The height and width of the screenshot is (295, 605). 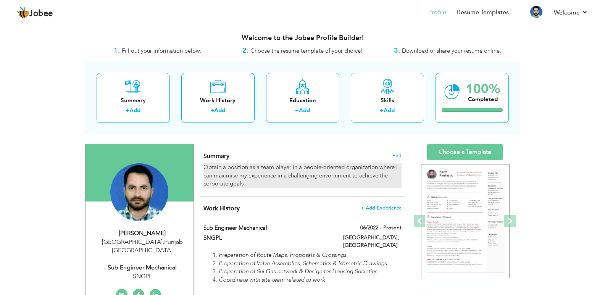 What do you see at coordinates (381, 208) in the screenshot?
I see `span: + Add Experience` at bounding box center [381, 208].